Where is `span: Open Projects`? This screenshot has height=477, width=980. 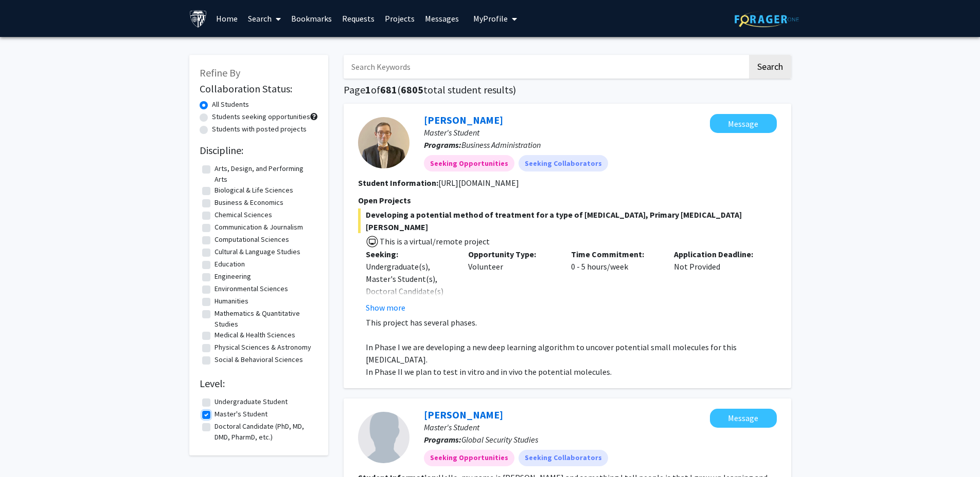 span: Open Projects is located at coordinates (384, 200).